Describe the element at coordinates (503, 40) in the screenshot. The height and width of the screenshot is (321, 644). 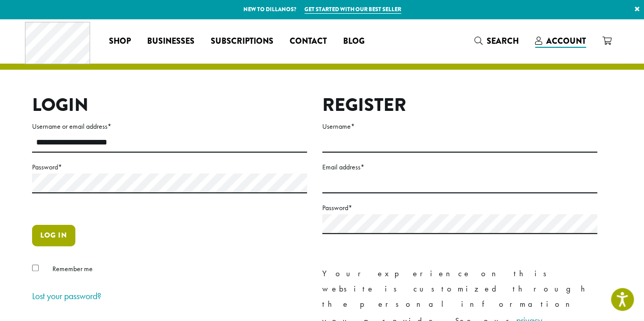
I see `span: Search` at that location.